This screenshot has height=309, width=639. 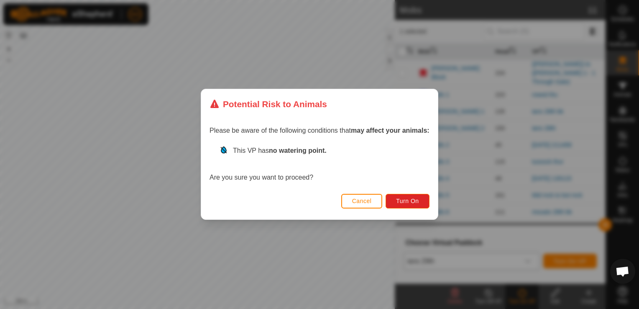 I want to click on span: Cancel, so click(x=362, y=201).